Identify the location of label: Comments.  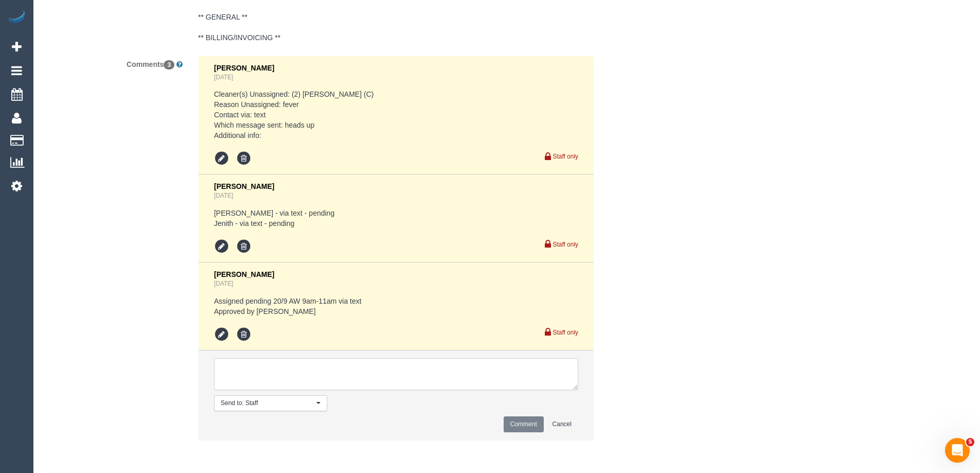
(113, 63).